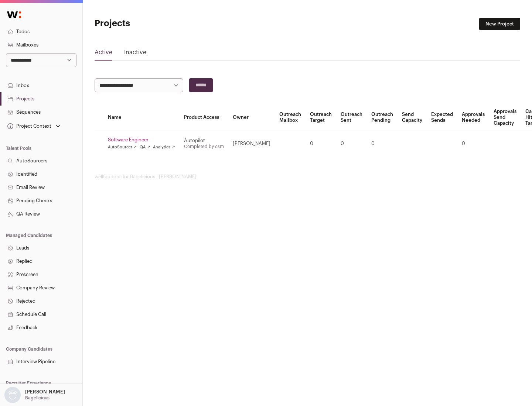 The height and width of the screenshot is (406, 532). Describe the element at coordinates (252, 117) in the screenshot. I see `th: Owner` at that location.